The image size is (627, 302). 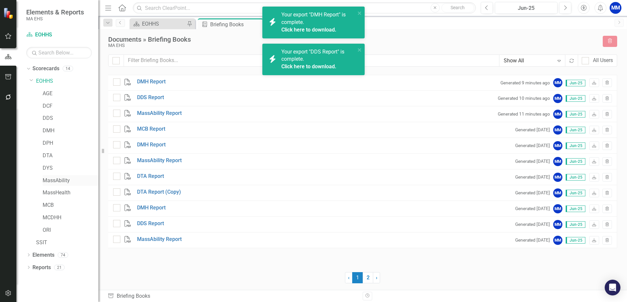 I want to click on input: Filter Briefing Books..., so click(x=312, y=60).